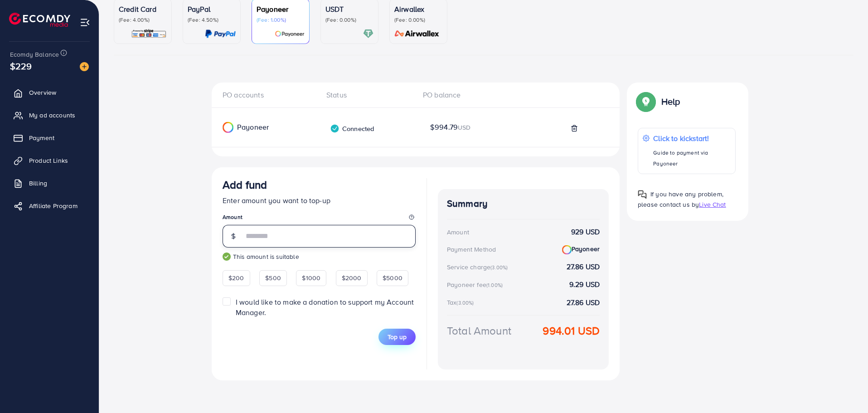  What do you see at coordinates (319, 257) in the screenshot?
I see `small: This amount is suitable` at bounding box center [319, 257].